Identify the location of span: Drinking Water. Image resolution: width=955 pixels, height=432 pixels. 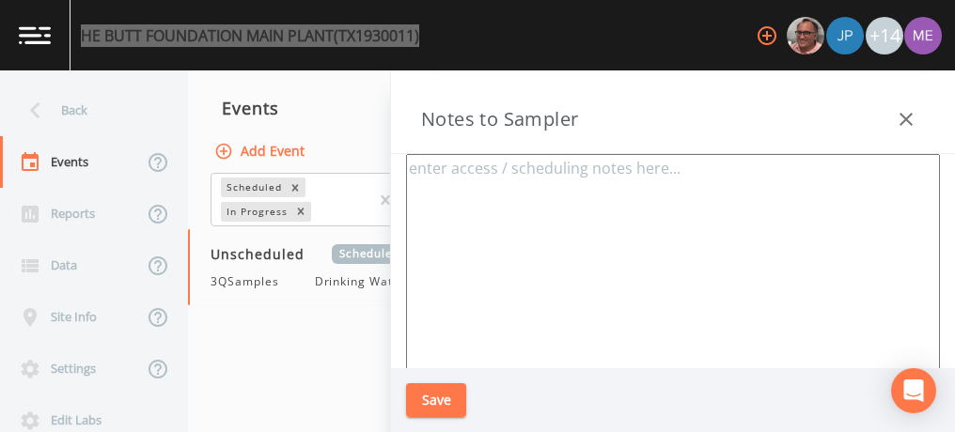
(360, 282).